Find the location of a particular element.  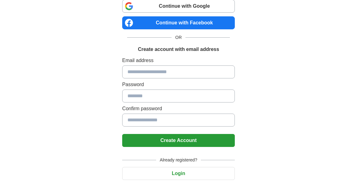

button: Create Account is located at coordinates (178, 140).